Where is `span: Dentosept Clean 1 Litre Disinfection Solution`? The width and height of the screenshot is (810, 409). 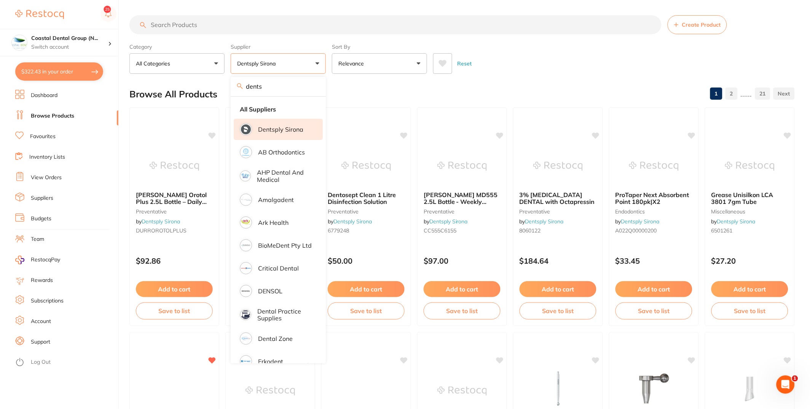 span: Dentosept Clean 1 Litre Disinfection Solution is located at coordinates (362, 198).